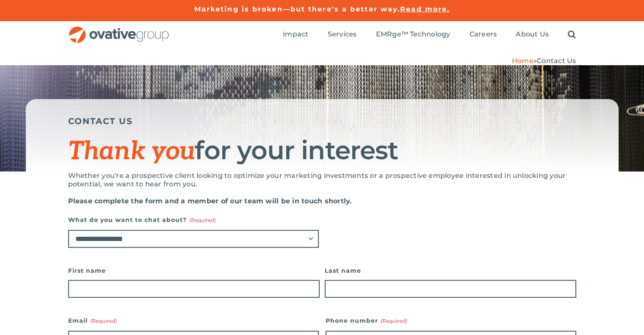 This screenshot has width=644, height=335. I want to click on a: Careers, so click(483, 35).